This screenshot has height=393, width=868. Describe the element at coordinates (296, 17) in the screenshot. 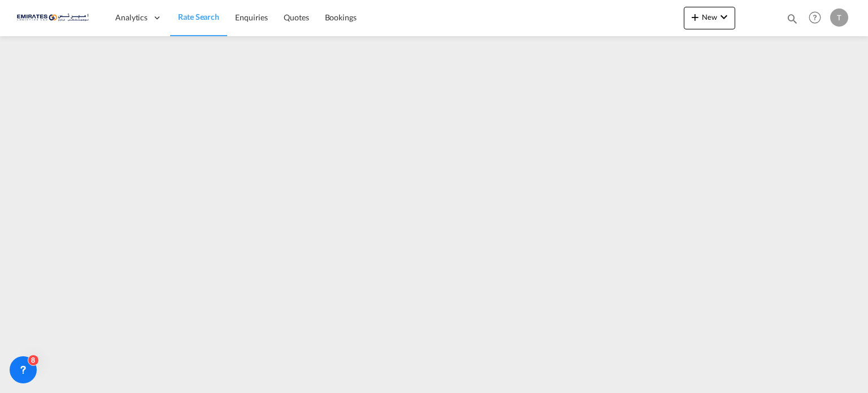

I see `span: Quotes` at that location.